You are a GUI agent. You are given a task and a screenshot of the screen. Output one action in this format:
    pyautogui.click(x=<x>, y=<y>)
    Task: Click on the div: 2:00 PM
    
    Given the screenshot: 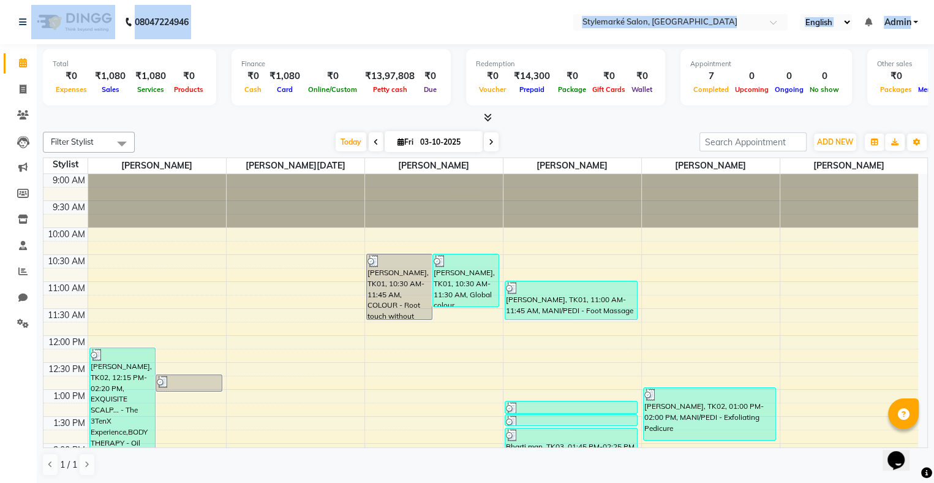 What is the action you would take?
    pyautogui.click(x=69, y=450)
    